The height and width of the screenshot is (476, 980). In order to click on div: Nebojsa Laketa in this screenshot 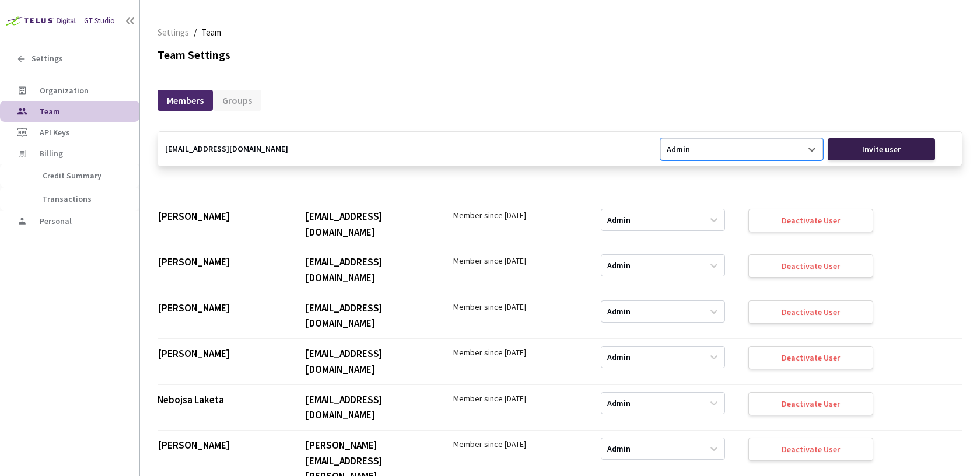, I will do `click(219, 400)`.